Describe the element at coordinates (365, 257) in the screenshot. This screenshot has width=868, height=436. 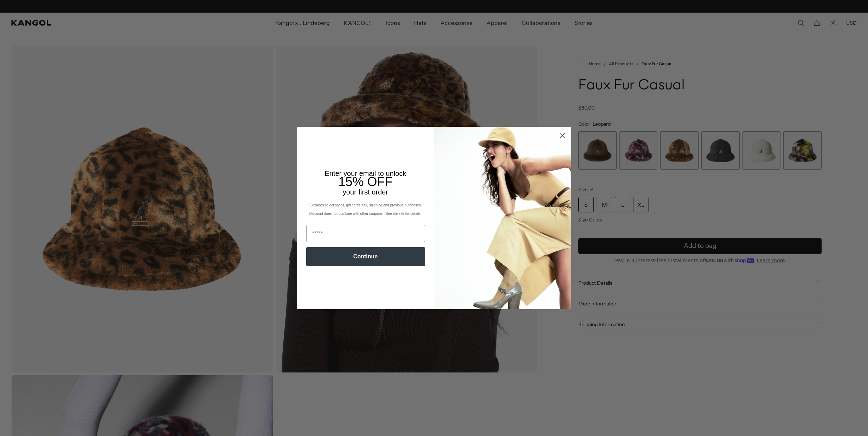
I see `button: Continue` at that location.